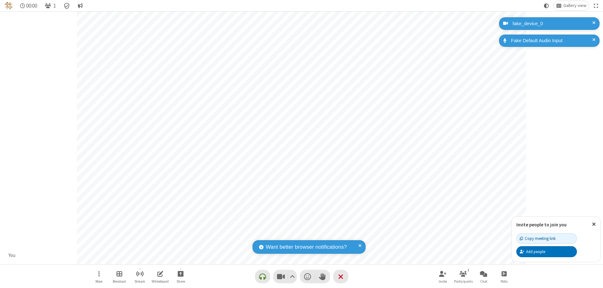 The width and height of the screenshot is (603, 288). Describe the element at coordinates (469, 270) in the screenshot. I see `div: 1` at that location.